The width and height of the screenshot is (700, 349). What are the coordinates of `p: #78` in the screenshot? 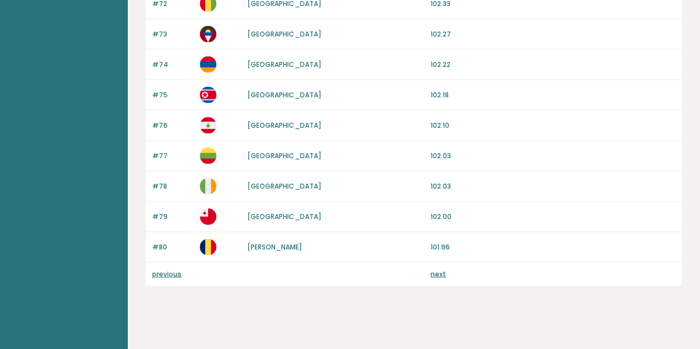 It's located at (173, 187).